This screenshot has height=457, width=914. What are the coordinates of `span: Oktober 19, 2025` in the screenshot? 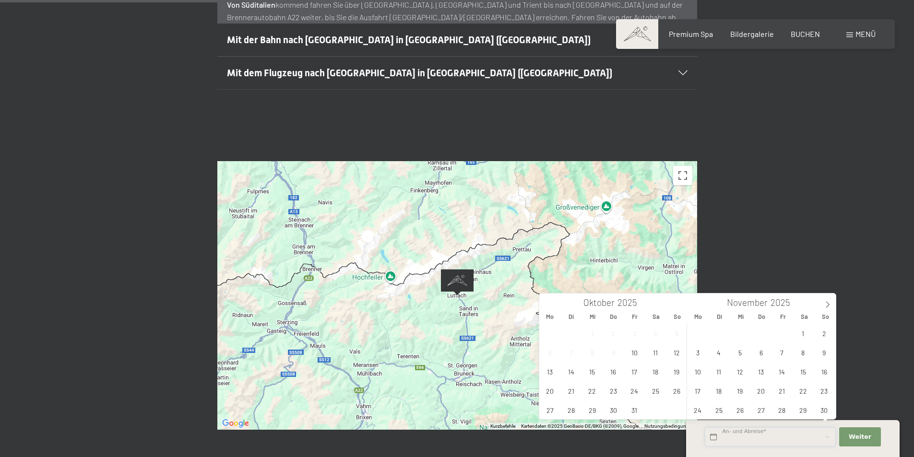 It's located at (677, 372).